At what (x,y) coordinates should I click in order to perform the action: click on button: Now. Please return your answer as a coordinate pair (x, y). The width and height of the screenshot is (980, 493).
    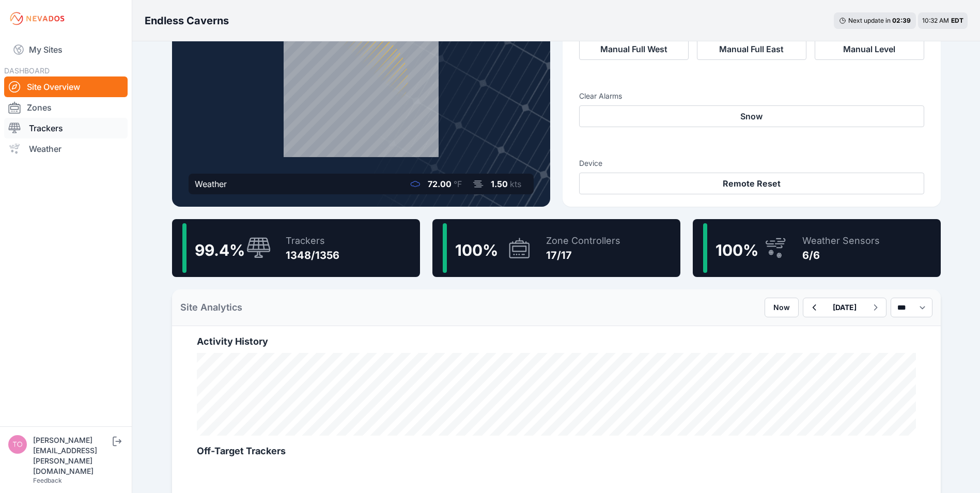
    Looking at the image, I should click on (782, 308).